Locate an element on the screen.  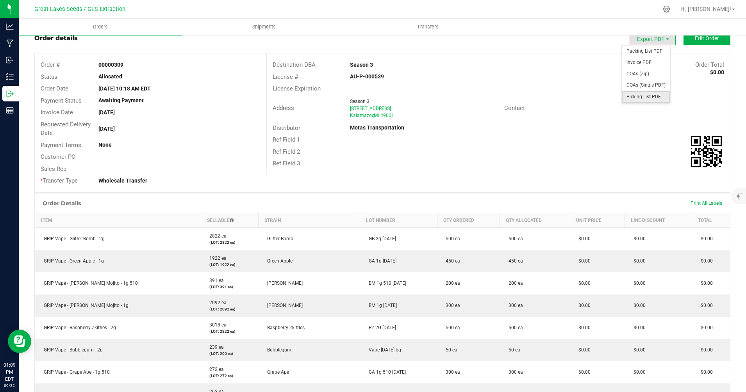
span: Customer PO is located at coordinates (58, 157).